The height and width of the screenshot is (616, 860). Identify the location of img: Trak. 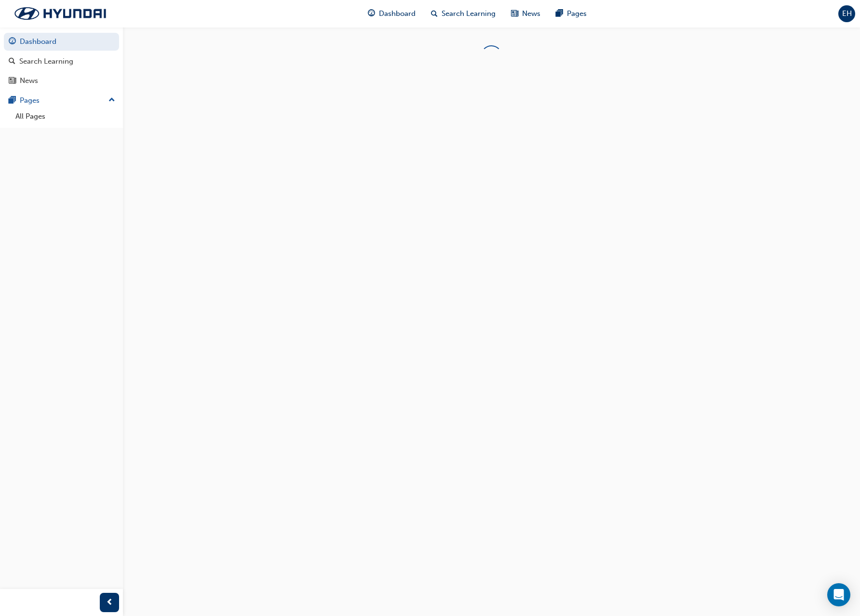
(60, 13).